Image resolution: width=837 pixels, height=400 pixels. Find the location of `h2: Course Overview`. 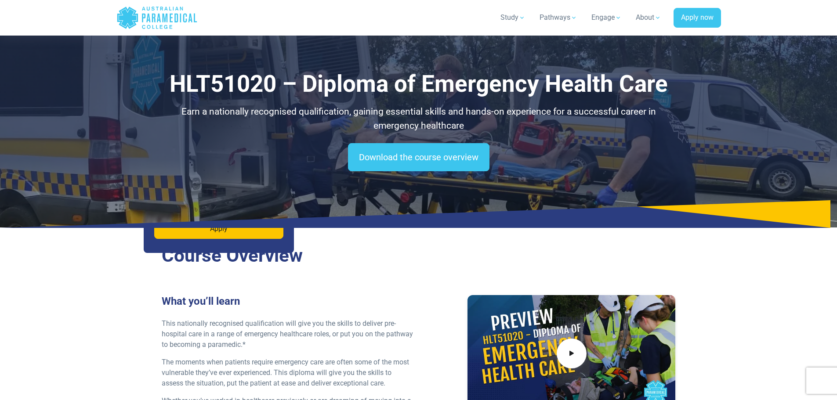

h2: Course Overview is located at coordinates (419, 256).